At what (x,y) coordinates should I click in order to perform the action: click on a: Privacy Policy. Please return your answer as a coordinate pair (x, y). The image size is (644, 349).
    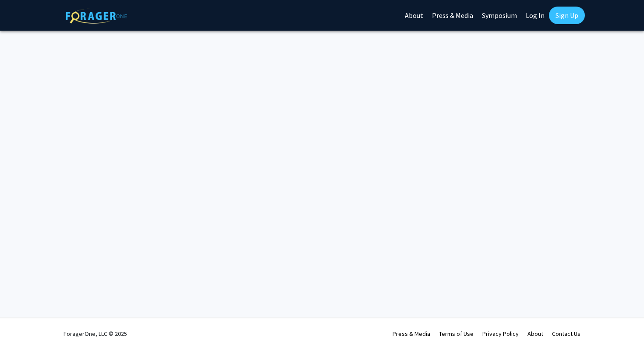
    Looking at the image, I should click on (501, 334).